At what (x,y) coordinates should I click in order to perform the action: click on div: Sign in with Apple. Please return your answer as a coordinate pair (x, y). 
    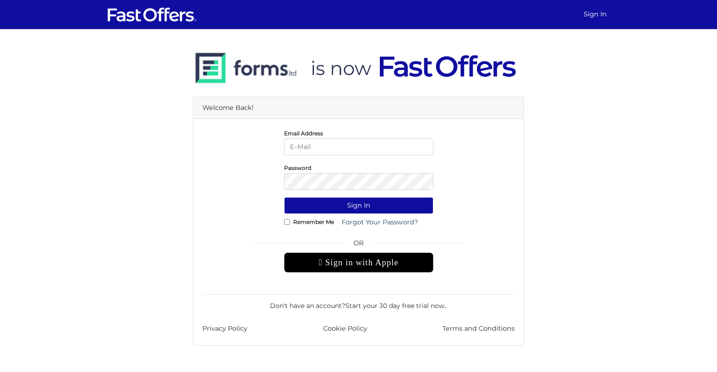
    Looking at the image, I should click on (359, 262).